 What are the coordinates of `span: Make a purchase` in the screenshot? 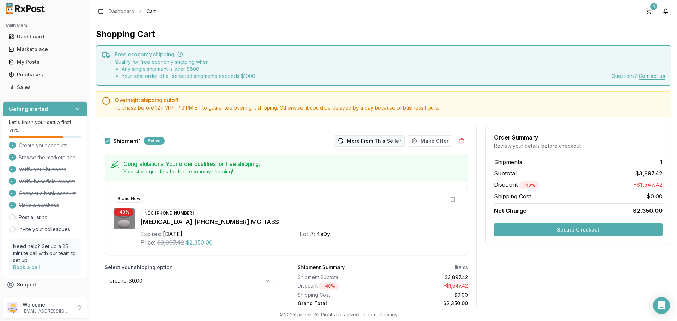 It's located at (39, 206).